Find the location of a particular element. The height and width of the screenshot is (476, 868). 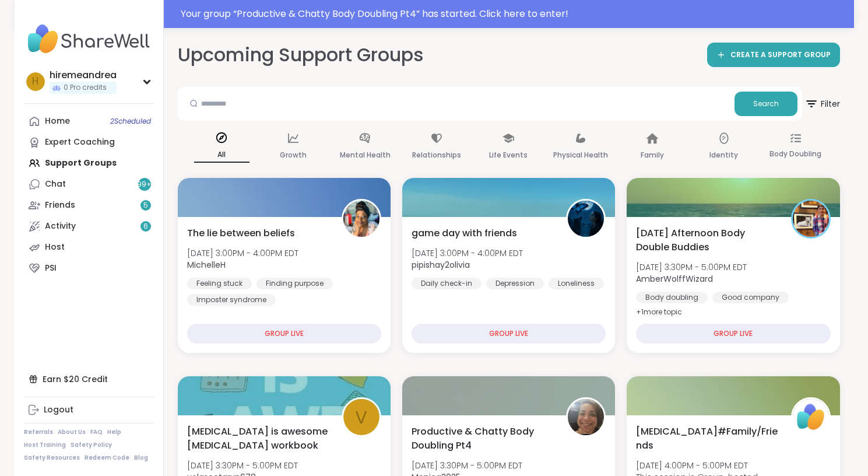

a: Logout is located at coordinates (89, 410).